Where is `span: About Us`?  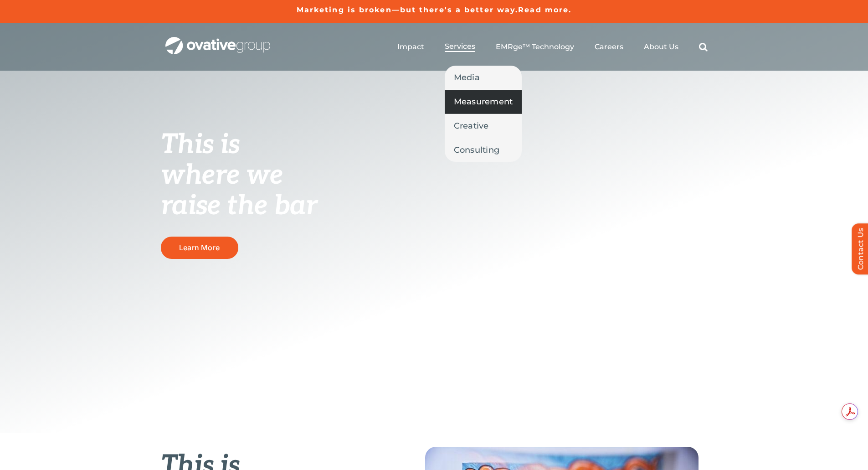
span: About Us is located at coordinates (661, 47).